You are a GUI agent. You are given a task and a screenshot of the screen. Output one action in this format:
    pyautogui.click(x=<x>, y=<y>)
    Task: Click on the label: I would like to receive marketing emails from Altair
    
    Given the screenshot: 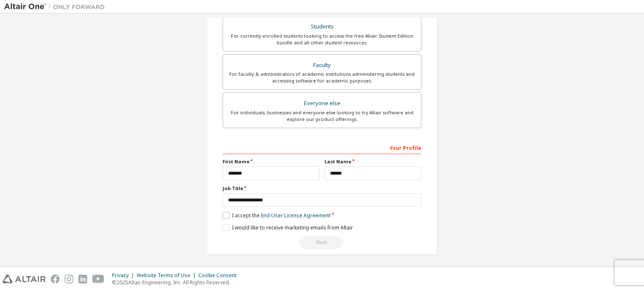 What is the action you would take?
    pyautogui.click(x=288, y=228)
    